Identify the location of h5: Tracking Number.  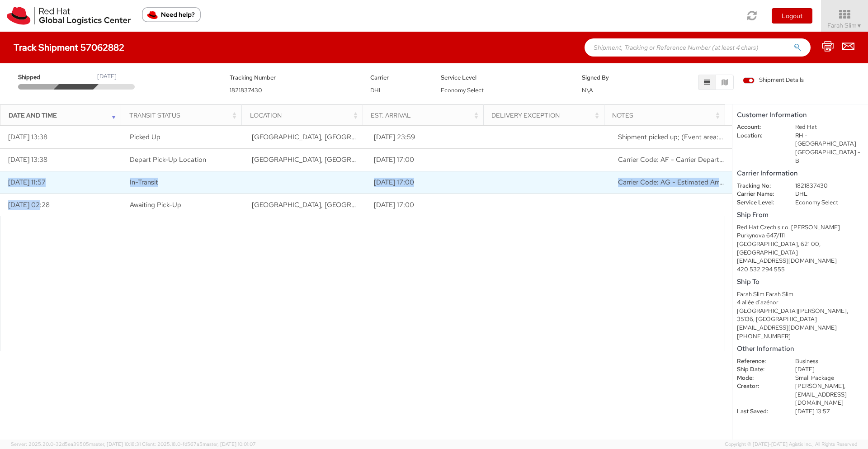
(294, 78).